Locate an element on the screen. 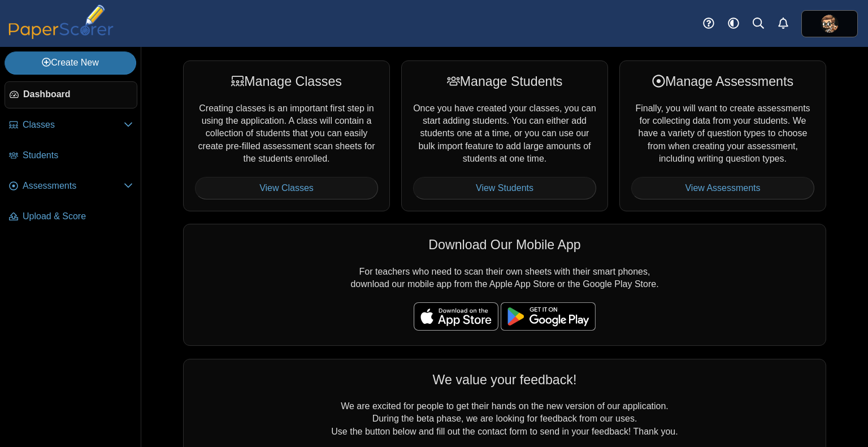 The width and height of the screenshot is (868, 447). span: Classes is located at coordinates (73, 125).